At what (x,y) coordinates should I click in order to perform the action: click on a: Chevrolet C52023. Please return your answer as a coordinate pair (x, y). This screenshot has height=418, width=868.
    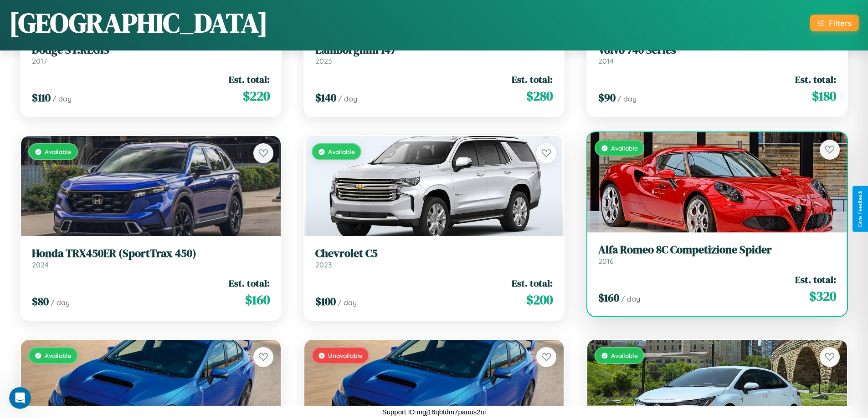
    Looking at the image, I should click on (434, 258).